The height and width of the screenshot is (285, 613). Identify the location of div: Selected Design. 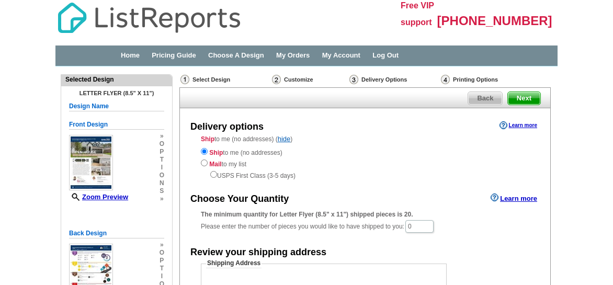
(117, 80).